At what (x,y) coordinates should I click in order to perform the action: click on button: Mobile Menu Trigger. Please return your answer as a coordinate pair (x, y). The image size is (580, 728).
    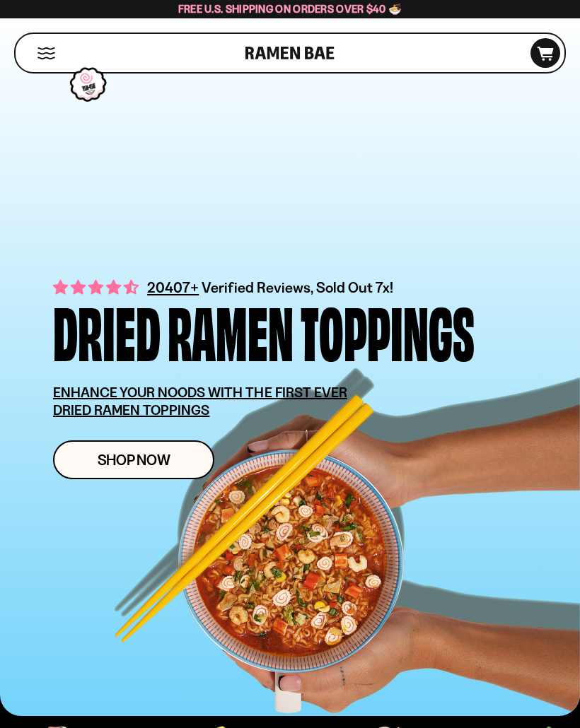
    Looking at the image, I should click on (46, 53).